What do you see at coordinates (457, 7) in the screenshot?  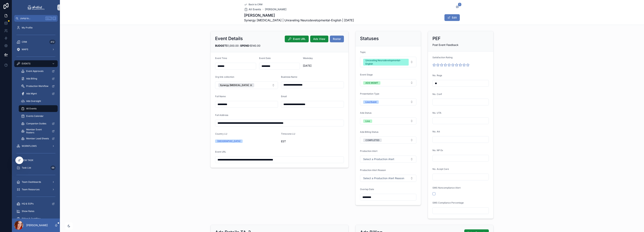 I see `button: 1` at bounding box center [457, 7].